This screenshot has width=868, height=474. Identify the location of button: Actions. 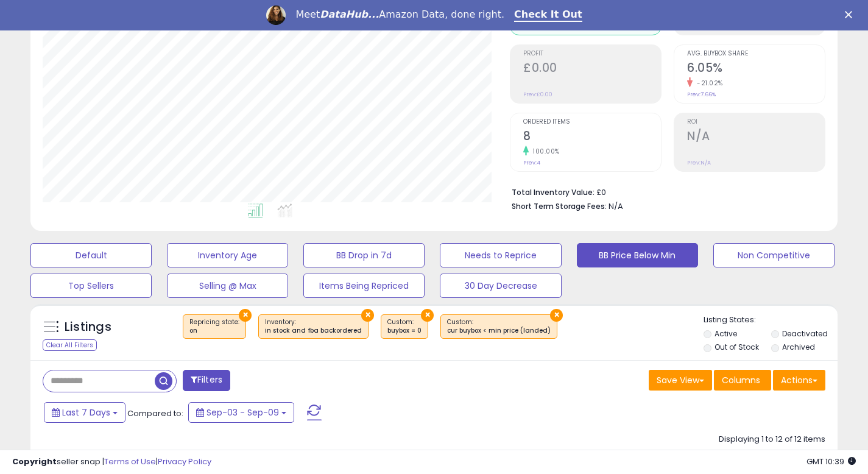
(799, 380).